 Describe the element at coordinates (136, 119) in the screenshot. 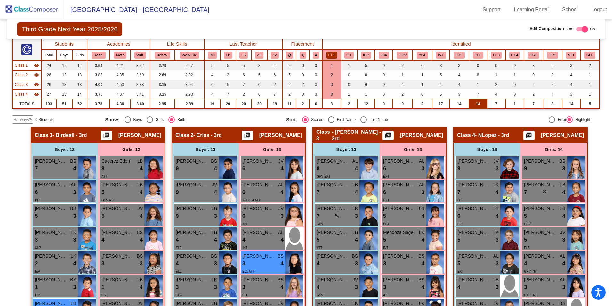

I see `div: Boys` at that location.